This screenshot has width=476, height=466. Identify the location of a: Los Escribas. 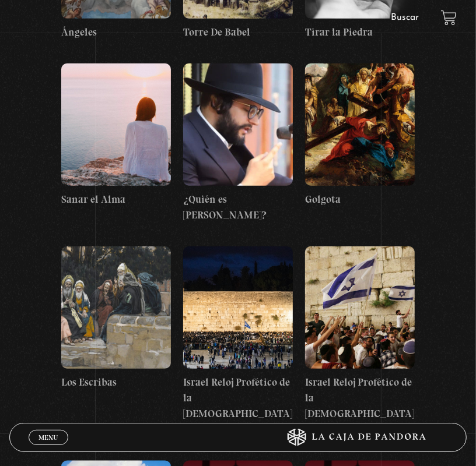
(116, 318).